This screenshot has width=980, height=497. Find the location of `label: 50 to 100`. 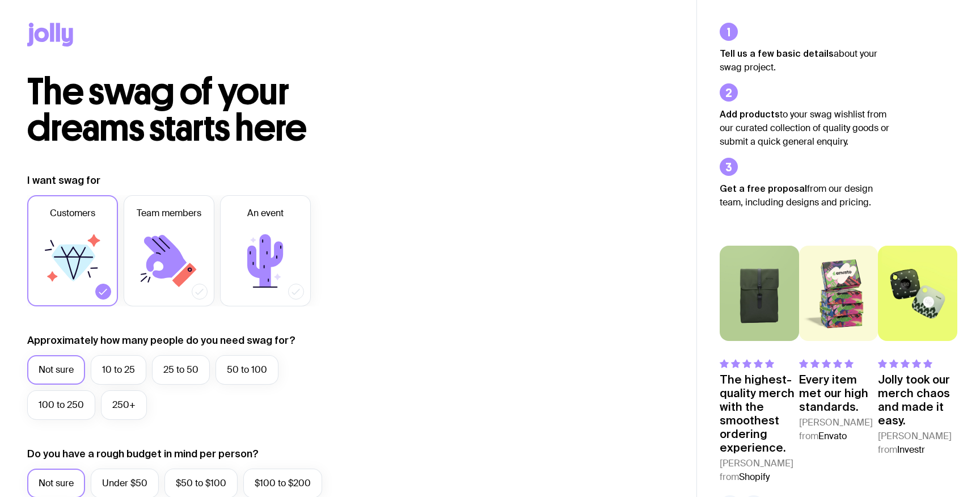

label: 50 to 100 is located at coordinates (247, 370).